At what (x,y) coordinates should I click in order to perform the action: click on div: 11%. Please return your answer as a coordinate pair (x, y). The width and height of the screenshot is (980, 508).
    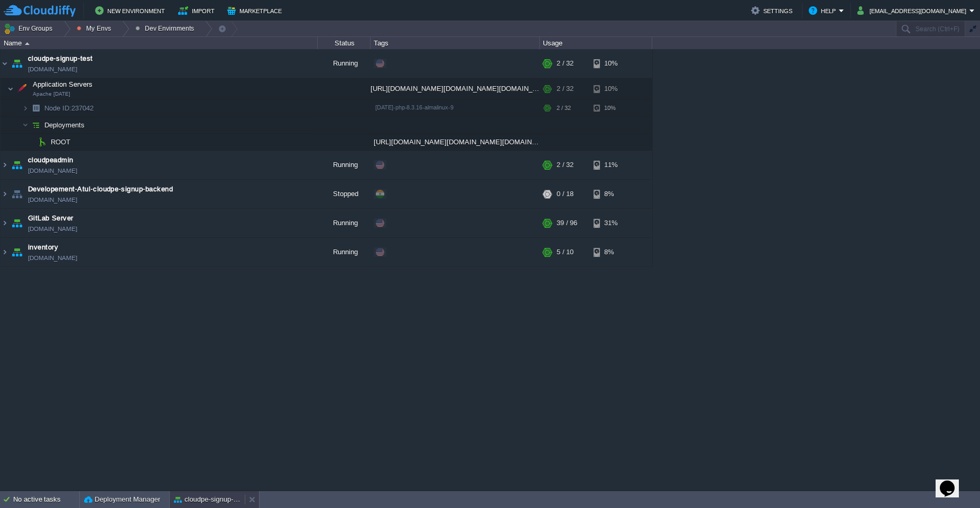
    Looking at the image, I should click on (610, 165).